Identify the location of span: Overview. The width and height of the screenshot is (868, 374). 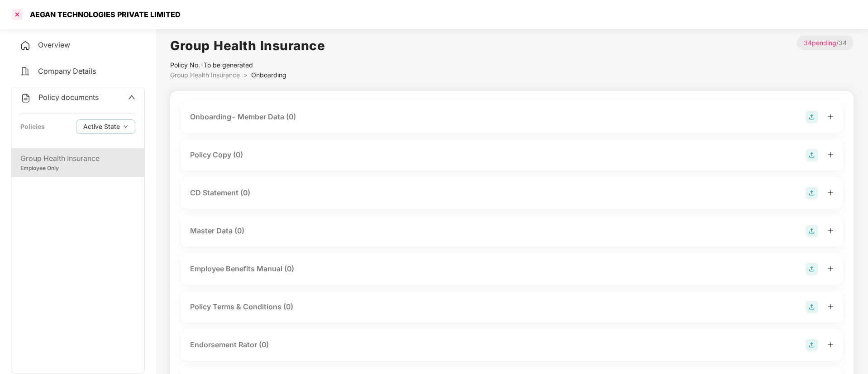
(54, 45).